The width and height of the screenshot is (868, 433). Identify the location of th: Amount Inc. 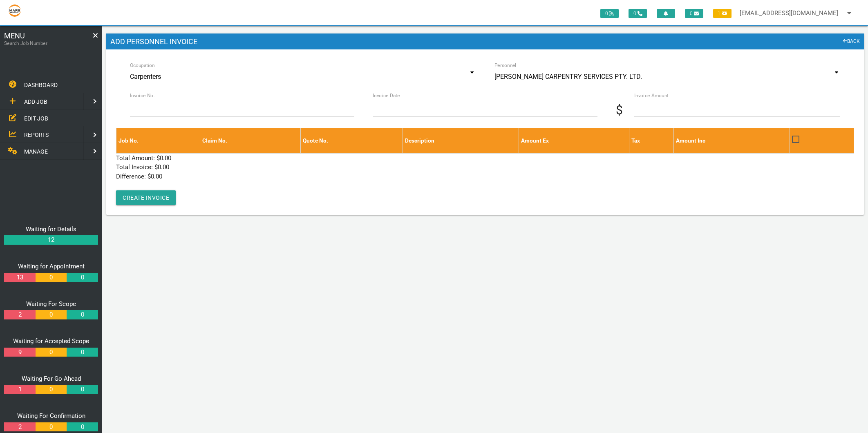
(732, 140).